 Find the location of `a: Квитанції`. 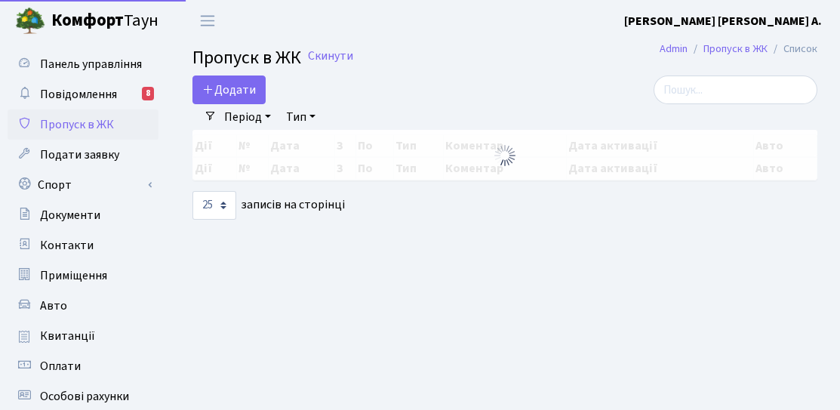

a: Квитанції is located at coordinates (83, 336).